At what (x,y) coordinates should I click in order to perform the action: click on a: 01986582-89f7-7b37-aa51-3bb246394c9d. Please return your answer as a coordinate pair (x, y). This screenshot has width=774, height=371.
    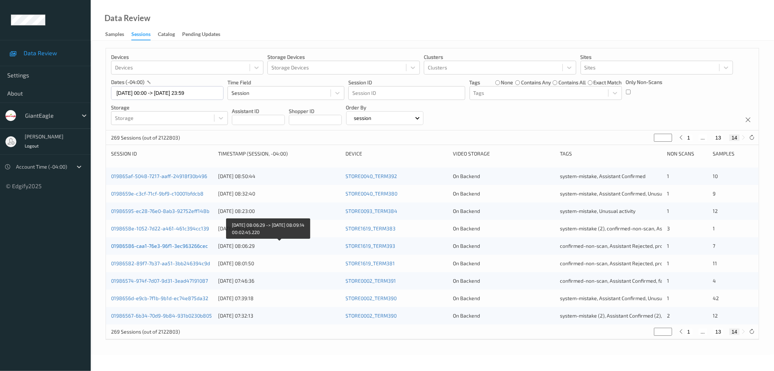
    Looking at the image, I should click on (160, 263).